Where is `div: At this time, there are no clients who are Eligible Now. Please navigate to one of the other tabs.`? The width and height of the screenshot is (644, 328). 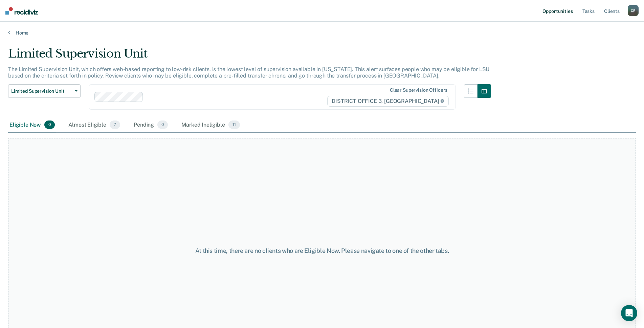 div: At this time, there are no clients who are Eligible Now. Please navigate to one of the other tabs. is located at coordinates (322, 250).